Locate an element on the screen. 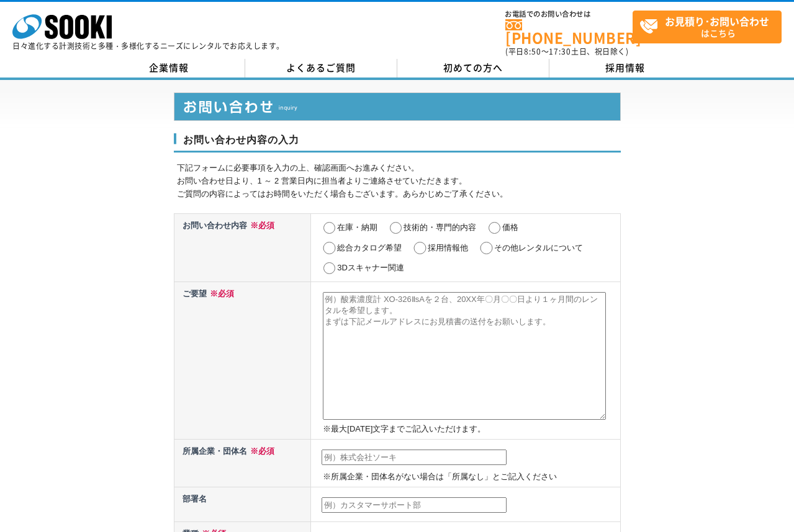 Image resolution: width=794 pixels, height=532 pixels. a: よくあるご質問 is located at coordinates (321, 69).